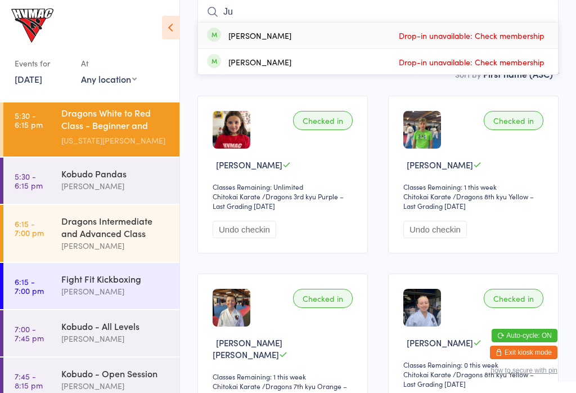 The image size is (576, 393). Describe the element at coordinates (109, 63) in the screenshot. I see `div: At` at that location.